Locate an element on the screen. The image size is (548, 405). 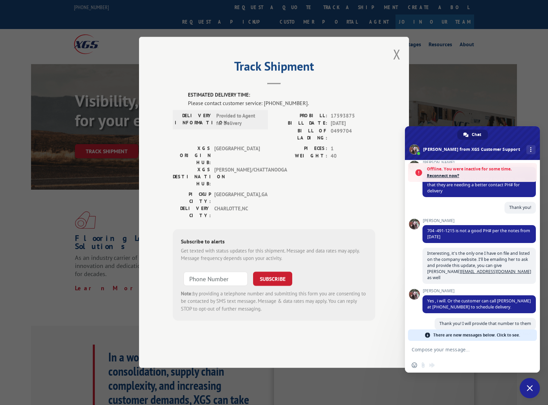
span: Offline. You were inactive for some time. is located at coordinates (480, 169).